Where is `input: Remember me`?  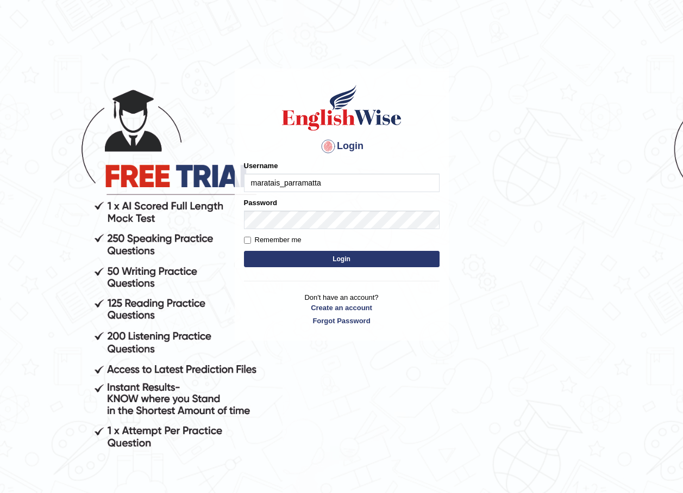 input: Remember me is located at coordinates (247, 240).